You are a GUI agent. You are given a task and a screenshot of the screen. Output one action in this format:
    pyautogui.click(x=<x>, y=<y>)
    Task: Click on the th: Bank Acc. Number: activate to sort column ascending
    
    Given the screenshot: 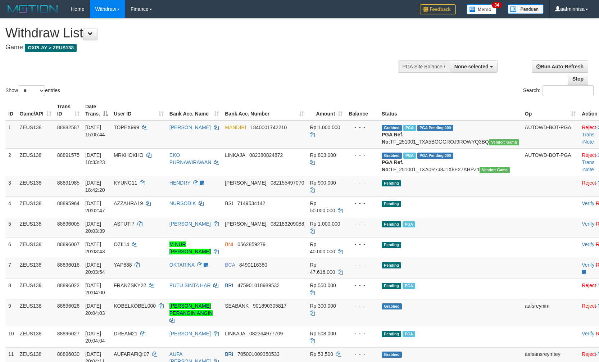 What is the action you would take?
    pyautogui.click(x=265, y=110)
    